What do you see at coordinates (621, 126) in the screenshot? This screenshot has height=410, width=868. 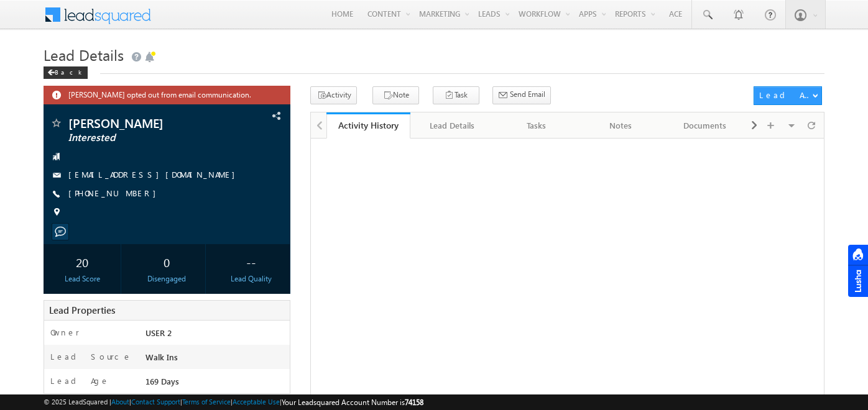 I see `div: Notes` at bounding box center [621, 126].